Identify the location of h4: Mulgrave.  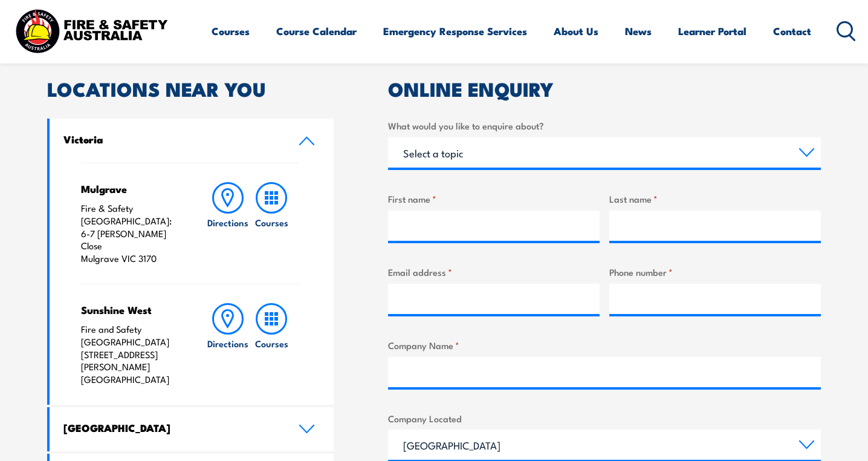
(131, 189).